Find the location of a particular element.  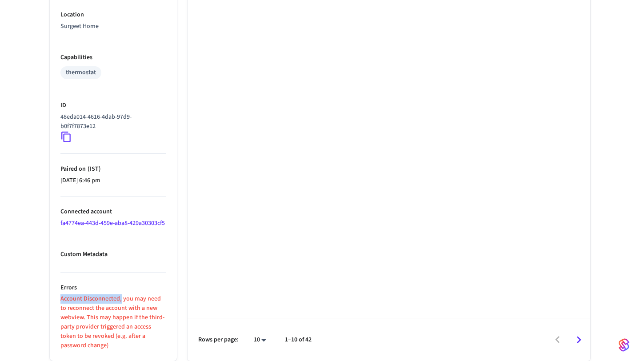

p: ID is located at coordinates (113, 105).